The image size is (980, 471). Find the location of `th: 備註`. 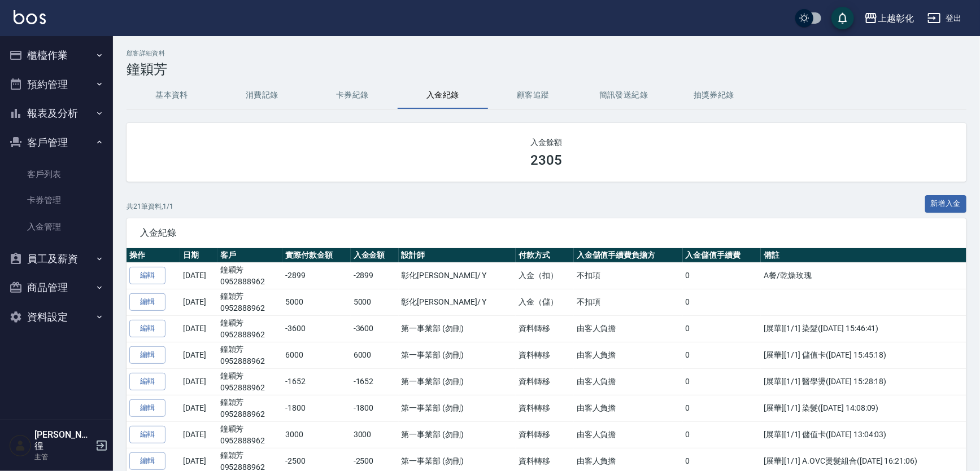

th: 備註 is located at coordinates (864, 256).